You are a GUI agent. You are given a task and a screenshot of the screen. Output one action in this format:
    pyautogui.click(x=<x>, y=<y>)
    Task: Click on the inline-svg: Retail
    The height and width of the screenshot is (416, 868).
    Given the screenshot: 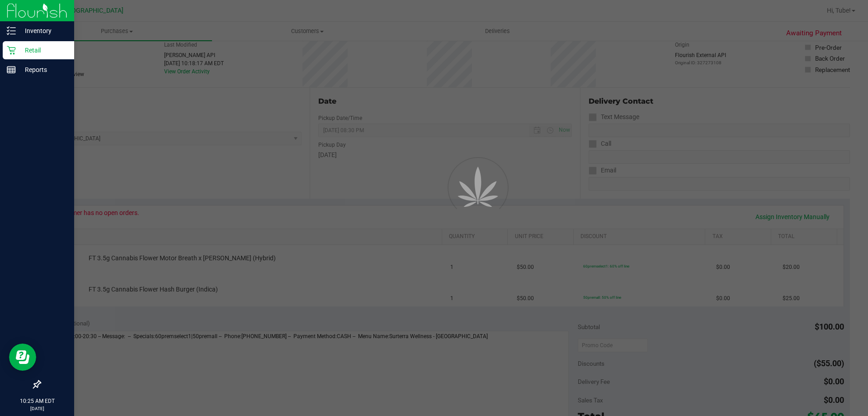 What is the action you would take?
    pyautogui.click(x=11, y=50)
    